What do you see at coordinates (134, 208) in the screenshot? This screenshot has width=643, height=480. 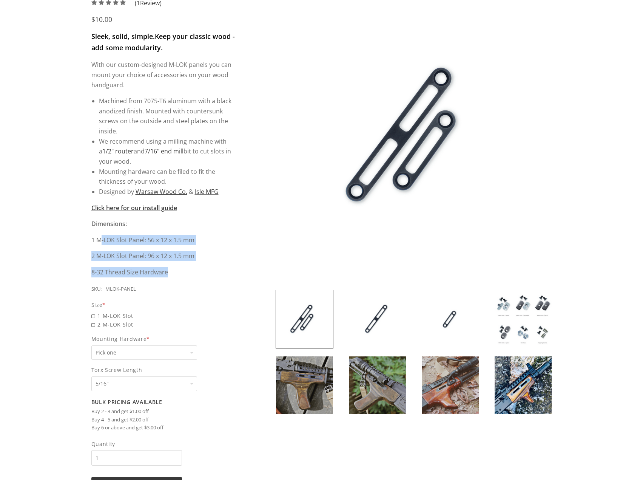 I see `strong: Click here for our install guide` at bounding box center [134, 208].